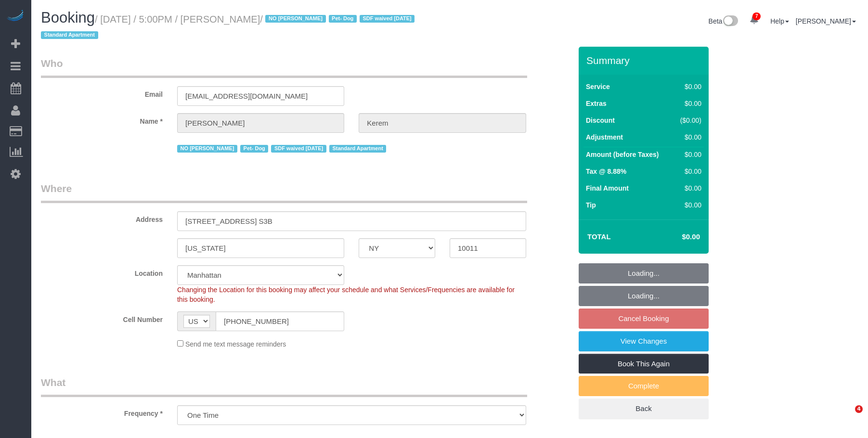  Describe the element at coordinates (261, 96) in the screenshot. I see `input: Email` at that location.